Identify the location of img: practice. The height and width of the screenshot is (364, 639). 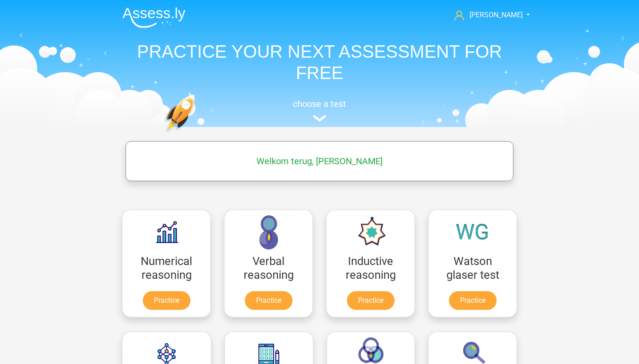
(196, 134).